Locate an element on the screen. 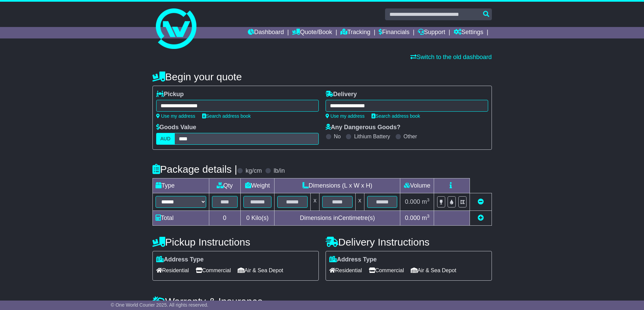 This screenshot has height=310, width=644. a: Financials is located at coordinates (394, 33).